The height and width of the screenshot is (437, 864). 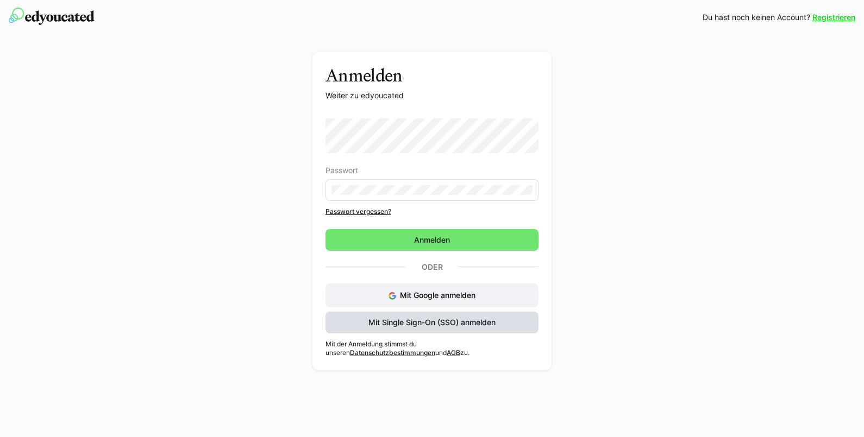 What do you see at coordinates (432, 96) in the screenshot?
I see `p: Weiter zu edyoucated` at bounding box center [432, 96].